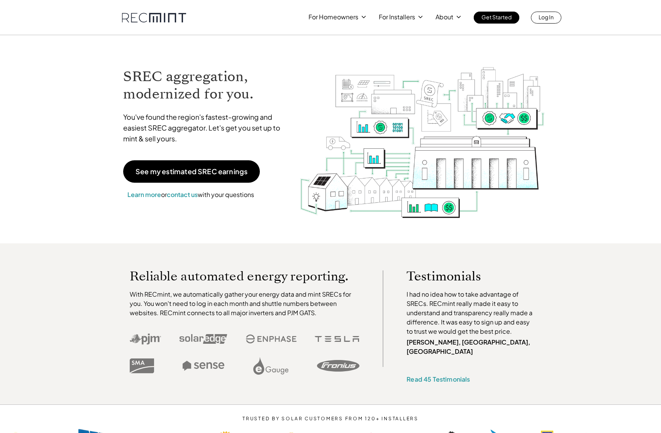 This screenshot has width=661, height=433. Describe the element at coordinates (144, 194) in the screenshot. I see `span: Learn more` at that location.